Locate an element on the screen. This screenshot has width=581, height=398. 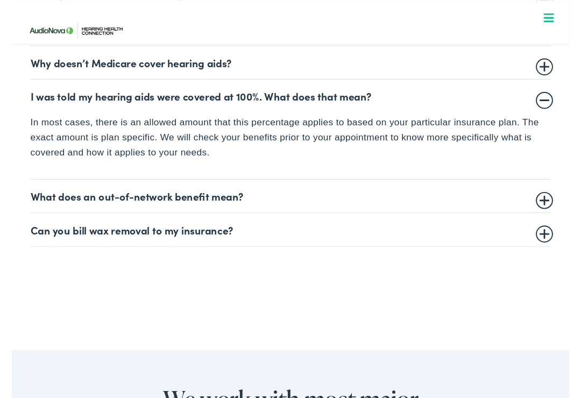
p: In most cases, there is an allowed amount that this percentage applies to based on your particula... is located at coordinates (290, 143).